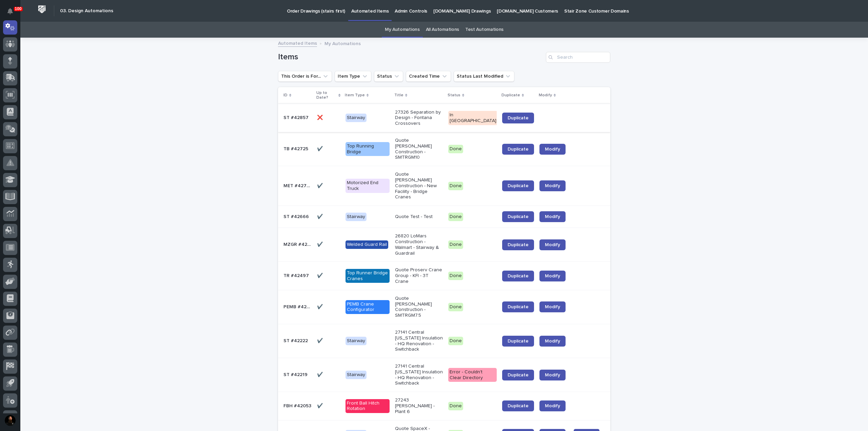 The width and height of the screenshot is (868, 431). What do you see at coordinates (419, 276) in the screenshot?
I see `p: Quote Proserv Crane Group - KFI - 3T Crane` at bounding box center [419, 276].